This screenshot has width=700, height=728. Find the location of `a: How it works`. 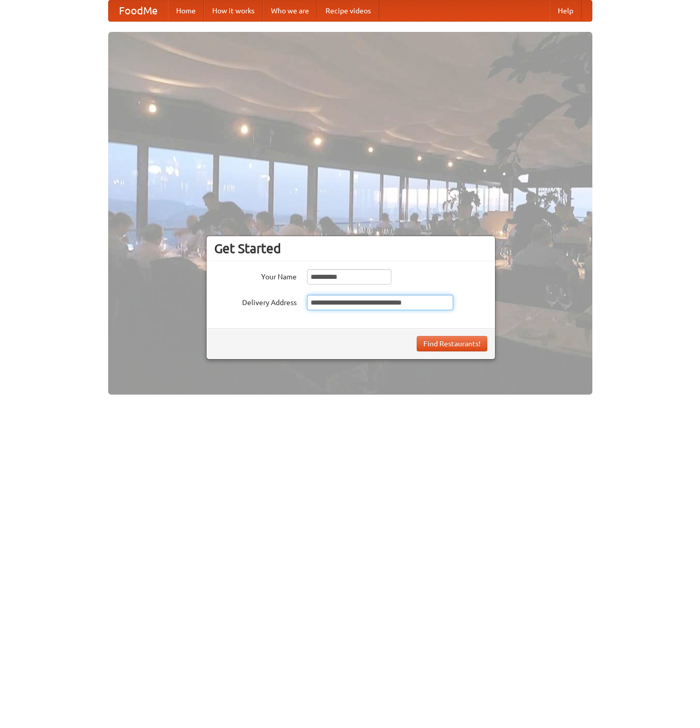

a: How it works is located at coordinates (233, 11).